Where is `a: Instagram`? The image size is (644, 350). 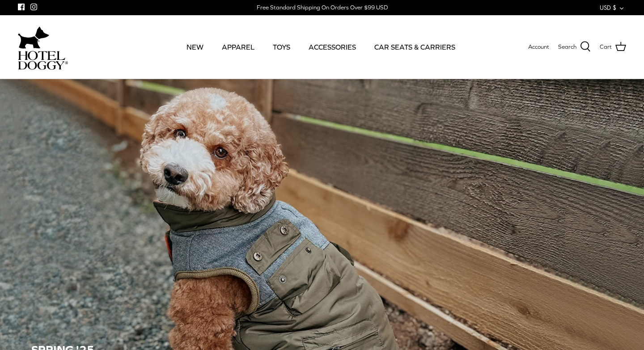 a: Instagram is located at coordinates (34, 6).